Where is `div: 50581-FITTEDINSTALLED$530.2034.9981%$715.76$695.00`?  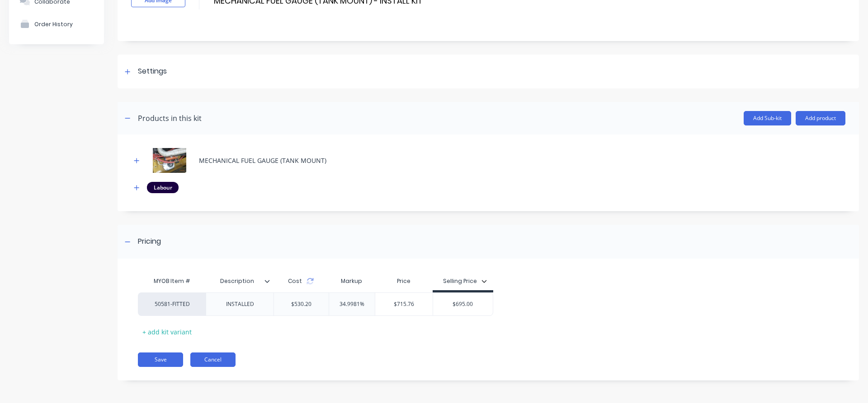
div: 50581-FITTEDINSTALLED$530.2034.9981%$715.76$695.00 is located at coordinates (315, 305).